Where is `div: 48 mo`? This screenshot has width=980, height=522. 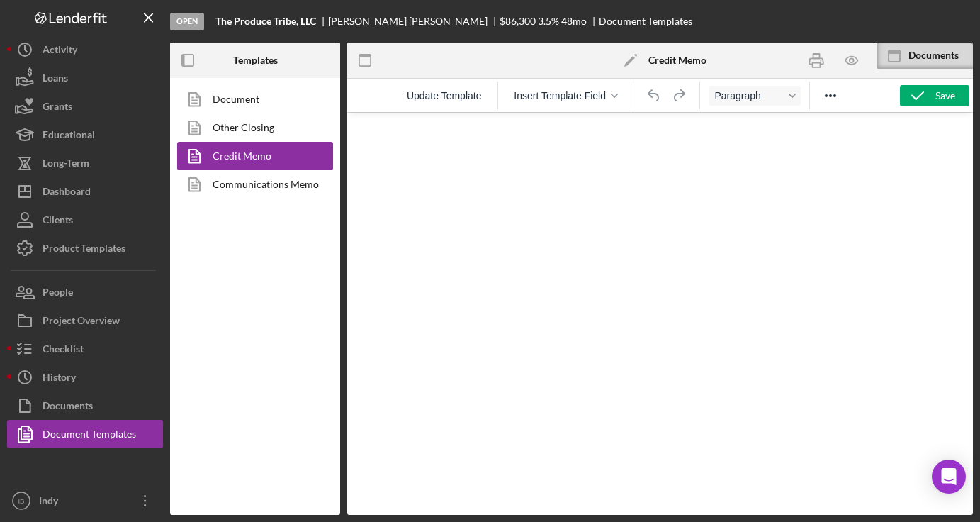 div: 48 mo is located at coordinates (574, 22).